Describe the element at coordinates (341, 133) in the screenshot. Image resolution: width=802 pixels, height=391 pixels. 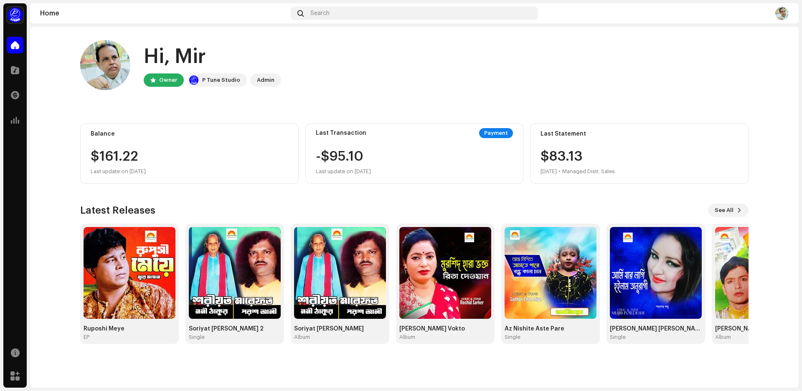
I see `div: Last Transaction` at that location.